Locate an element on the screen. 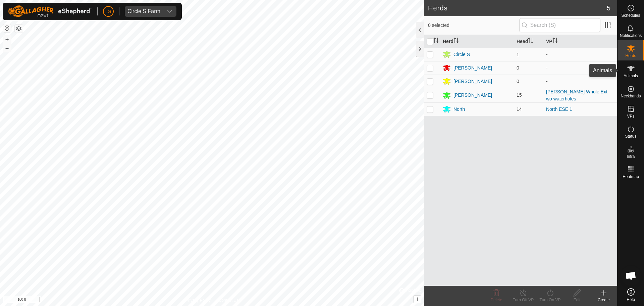  span: 5 is located at coordinates (608, 8).